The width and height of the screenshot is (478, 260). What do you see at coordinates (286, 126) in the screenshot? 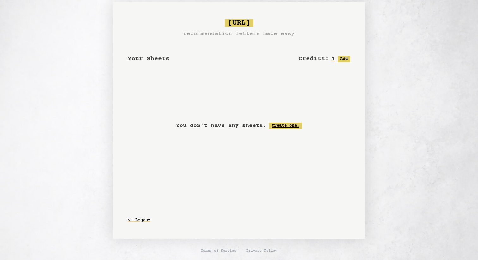
I see `a: Create one.` at bounding box center [286, 126].